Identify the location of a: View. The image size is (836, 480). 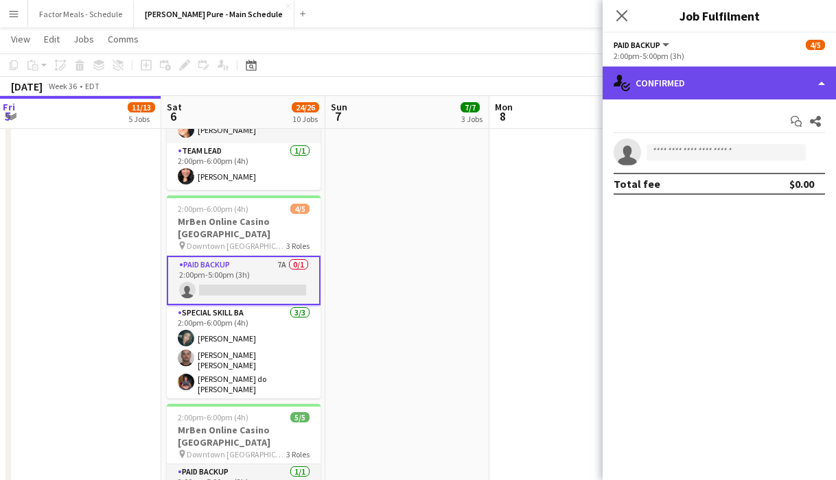
(21, 39).